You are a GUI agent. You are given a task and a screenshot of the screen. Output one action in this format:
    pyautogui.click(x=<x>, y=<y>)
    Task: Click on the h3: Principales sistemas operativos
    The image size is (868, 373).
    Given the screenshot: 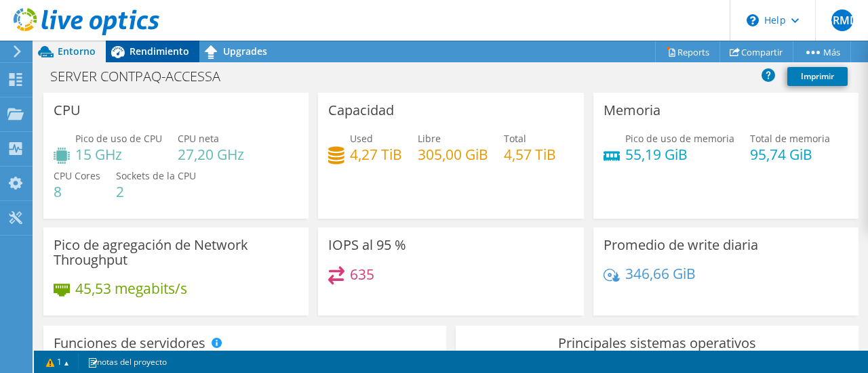 What is the action you would take?
    pyautogui.click(x=657, y=343)
    